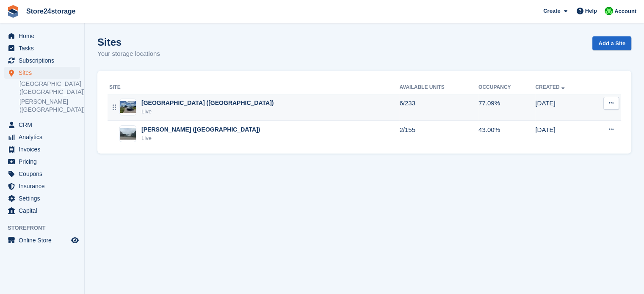 The width and height of the screenshot is (644, 294). What do you see at coordinates (612, 43) in the screenshot?
I see `a: Add a Site` at bounding box center [612, 43].